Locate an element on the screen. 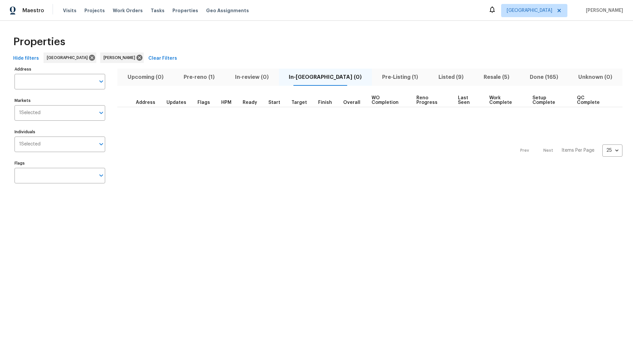 Image resolution: width=633 pixels, height=342 pixels. span: Address is located at coordinates (145, 102).